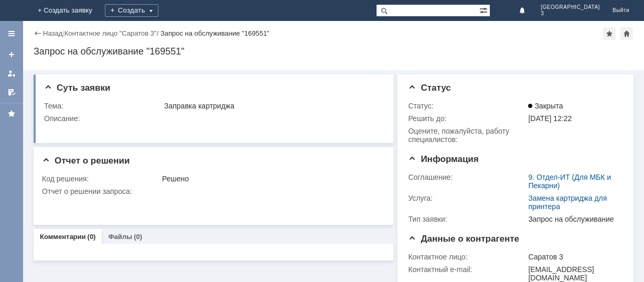 The image size is (644, 282). I want to click on div: Код решения:, so click(101, 179).